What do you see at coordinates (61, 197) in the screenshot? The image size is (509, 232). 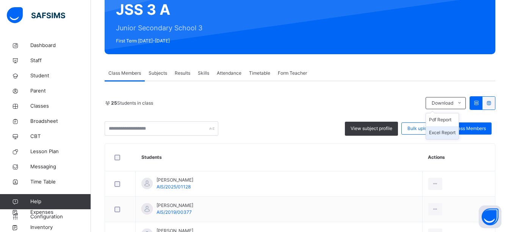 I see `span: Assessment Format` at bounding box center [61, 197].